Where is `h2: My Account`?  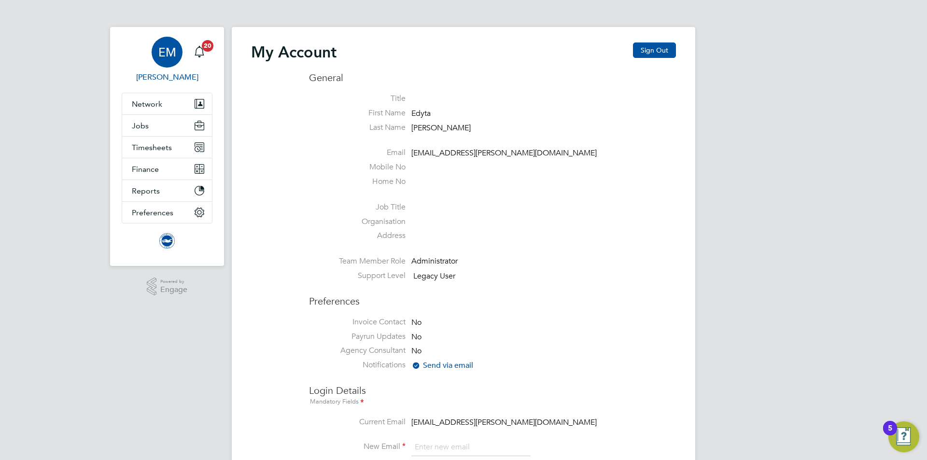 h2: My Account is located at coordinates (294, 52).